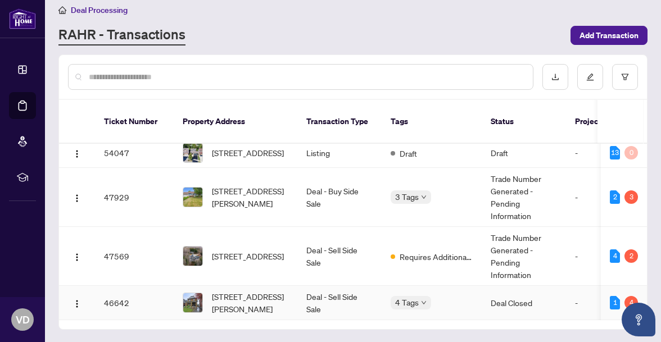  Describe the element at coordinates (625, 77) in the screenshot. I see `button: filter` at that location.